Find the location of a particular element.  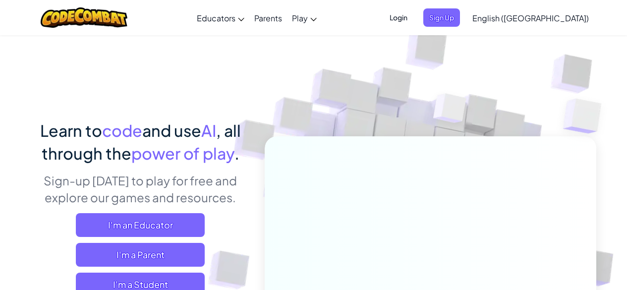

button: Login is located at coordinates (399, 17).